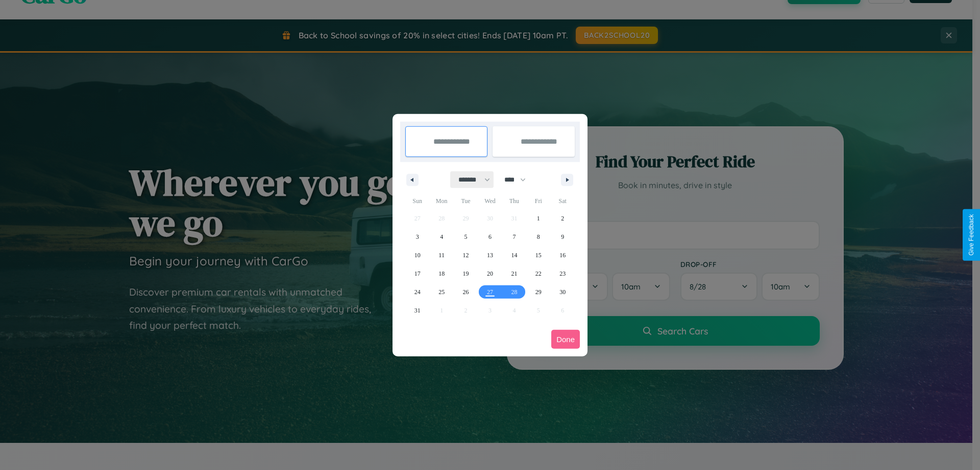 This screenshot has width=980, height=470. I want to click on span: 11, so click(442, 255).